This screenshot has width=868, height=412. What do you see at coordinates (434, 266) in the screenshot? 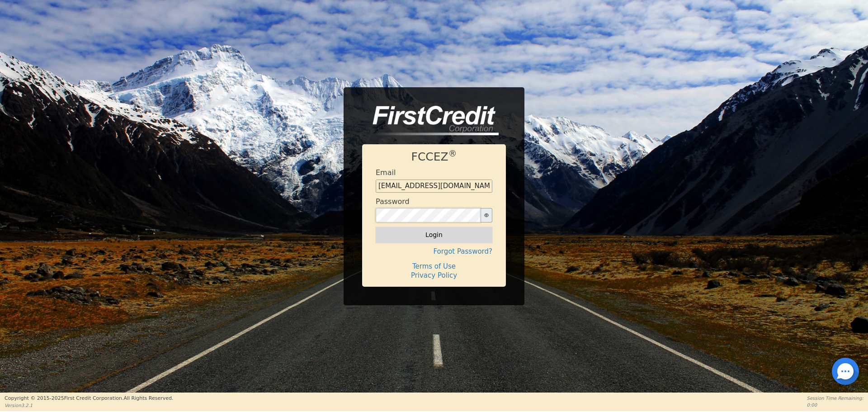
I see `h4: Terms of Use` at bounding box center [434, 266].